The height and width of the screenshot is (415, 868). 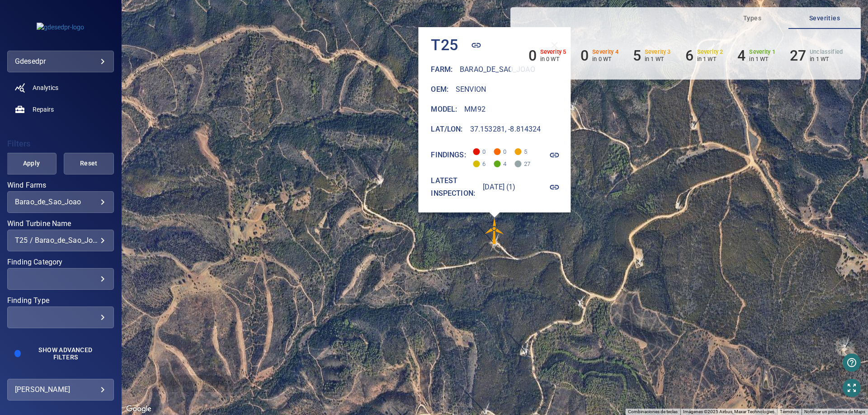 I want to click on li: Severity 4, so click(x=599, y=55).